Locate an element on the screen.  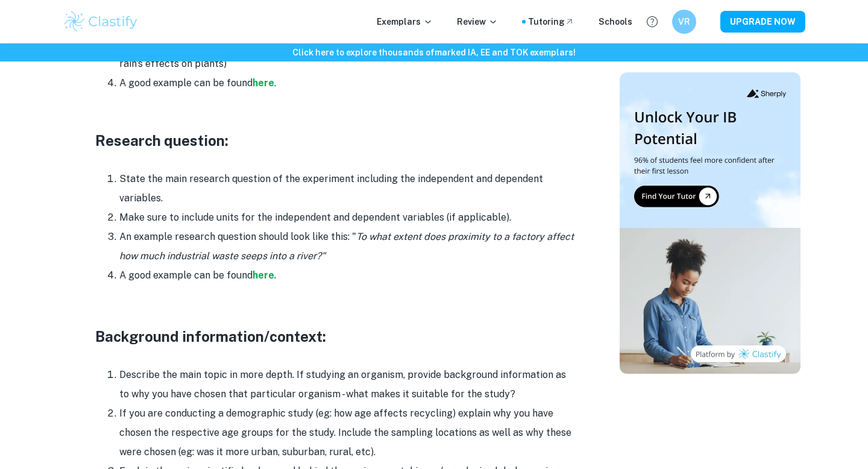
img: Clastify logo is located at coordinates (100, 22).